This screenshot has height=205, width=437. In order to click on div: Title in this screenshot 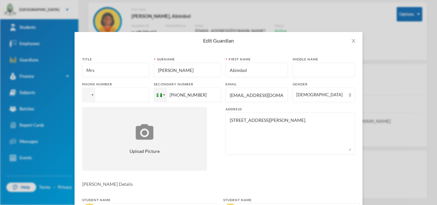, I will do `click(116, 59)`.